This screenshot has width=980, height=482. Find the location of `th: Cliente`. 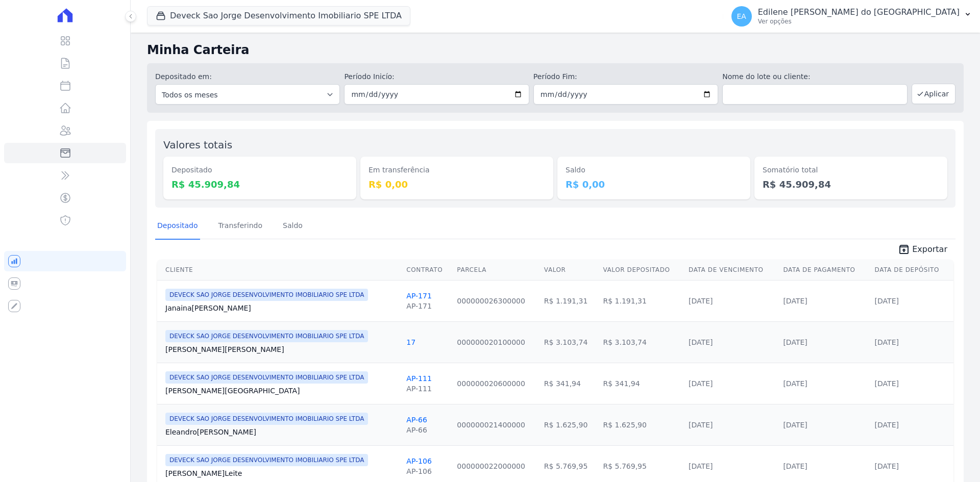

th: Cliente is located at coordinates (279, 270).